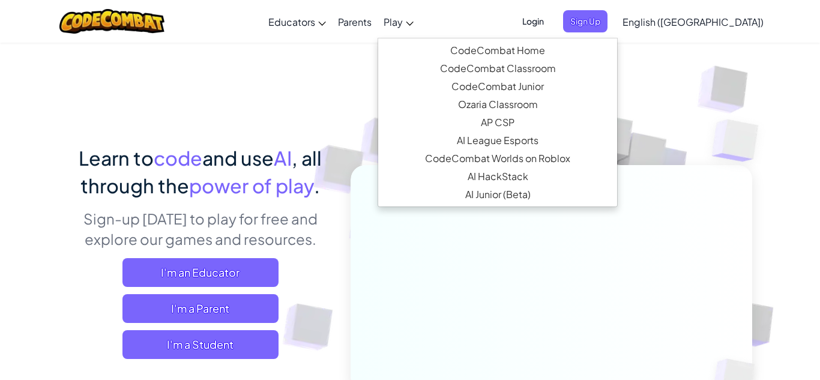  I want to click on a: I'm an Educator, so click(201, 273).